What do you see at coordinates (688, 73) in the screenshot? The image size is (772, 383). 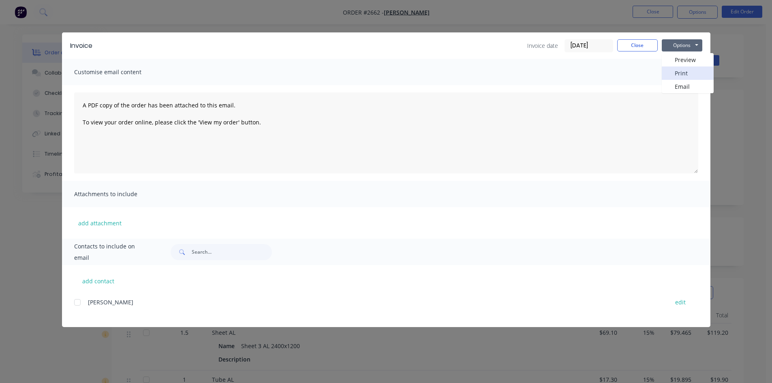 I see `button: Print` at bounding box center [688, 73].